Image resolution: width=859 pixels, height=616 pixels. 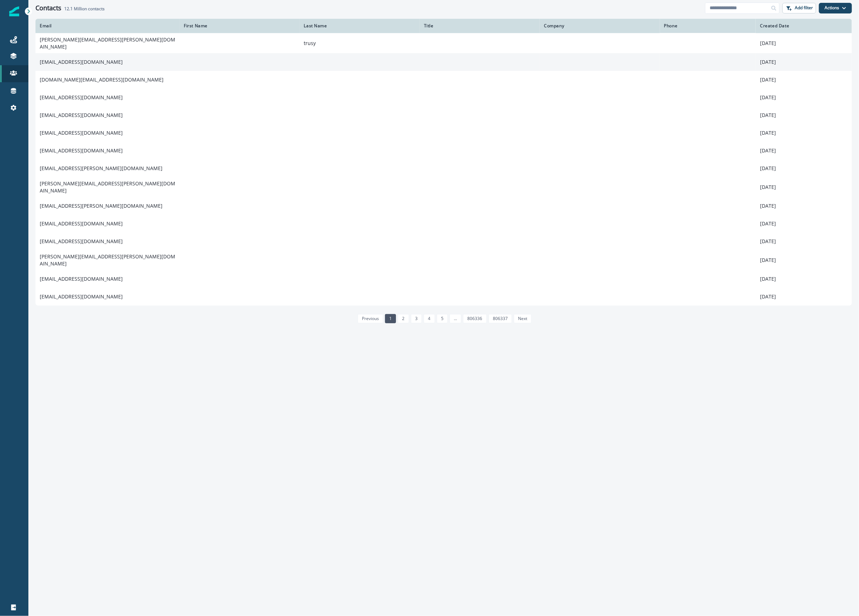 I want to click on a: Page 2, so click(x=403, y=319).